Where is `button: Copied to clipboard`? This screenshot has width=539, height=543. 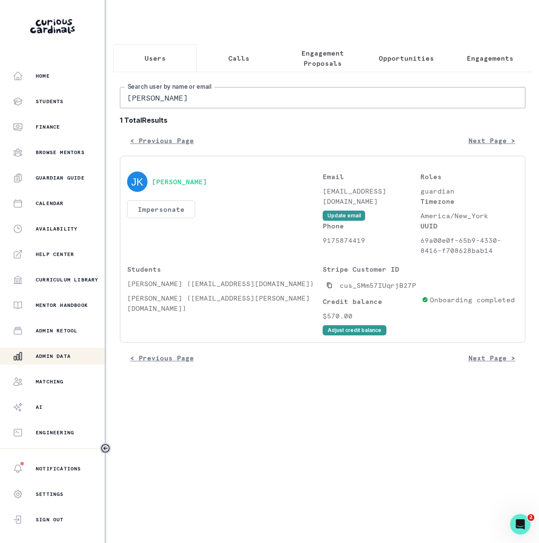
button: Copied to clipboard is located at coordinates (329, 285).